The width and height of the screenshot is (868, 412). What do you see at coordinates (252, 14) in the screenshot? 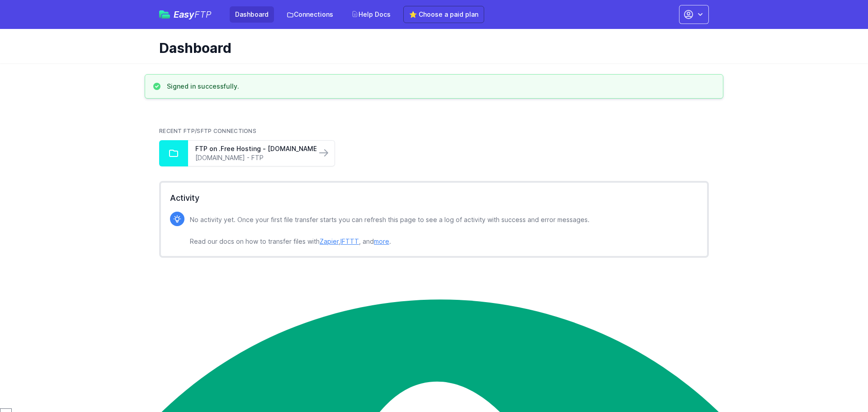
I see `a: Dashboard` at bounding box center [252, 14].